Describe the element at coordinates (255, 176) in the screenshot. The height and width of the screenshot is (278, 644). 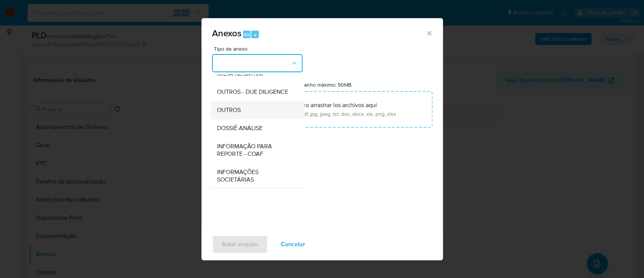
I see `span: INFORMAÇÕES SOCIETÁRIAS` at that location.